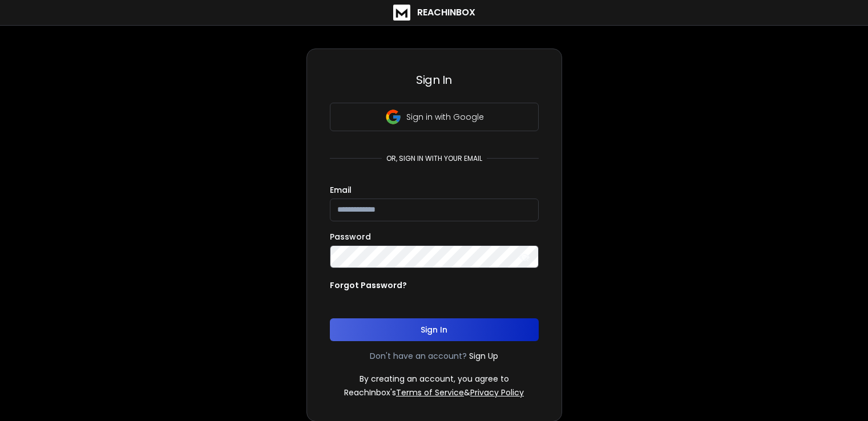  Describe the element at coordinates (434, 379) in the screenshot. I see `p: By creating an account, you agree to` at that location.